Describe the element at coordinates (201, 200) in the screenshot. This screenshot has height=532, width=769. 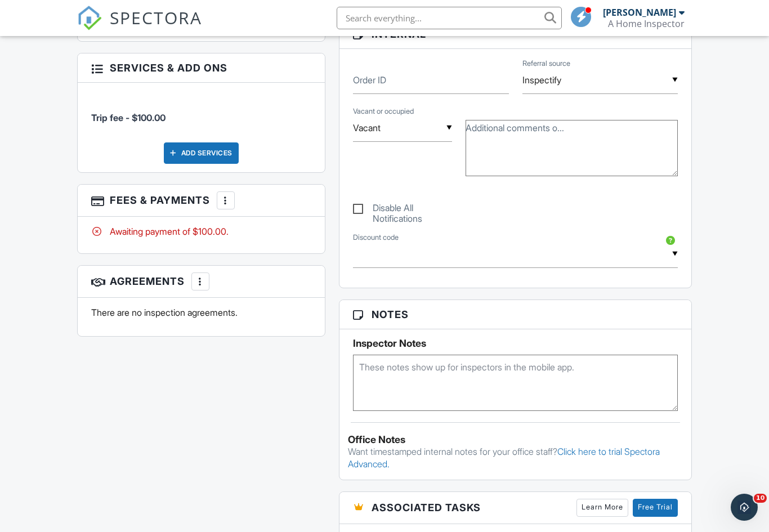
I see `h3: Fees & Payments` at that location.